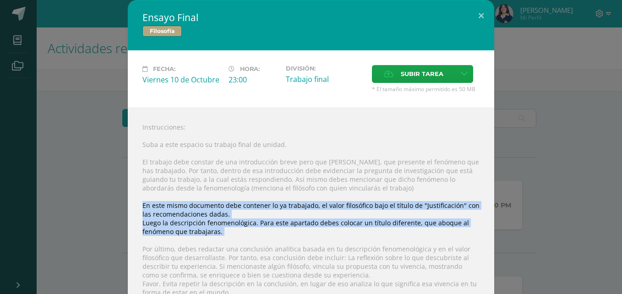 The height and width of the screenshot is (294, 622). What do you see at coordinates (311, 17) in the screenshot?
I see `h2: Ensayo Final` at bounding box center [311, 17].